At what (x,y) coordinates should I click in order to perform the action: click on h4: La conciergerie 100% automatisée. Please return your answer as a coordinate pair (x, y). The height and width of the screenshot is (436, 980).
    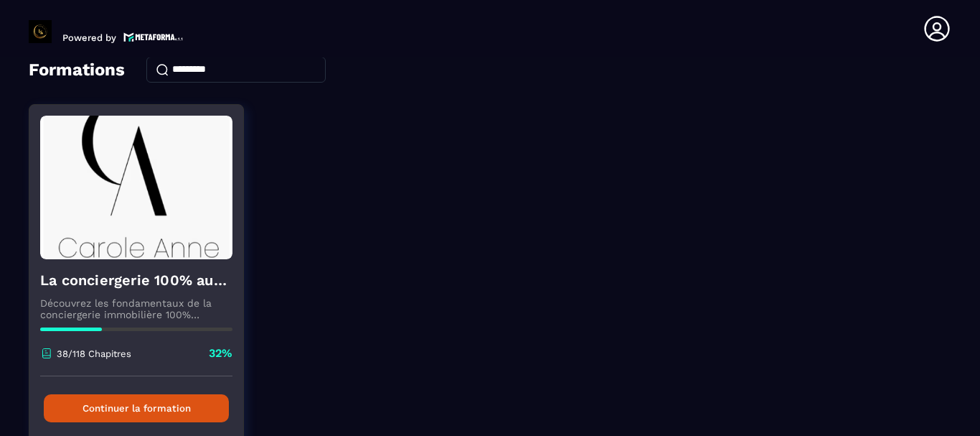
    Looking at the image, I should click on (137, 281).